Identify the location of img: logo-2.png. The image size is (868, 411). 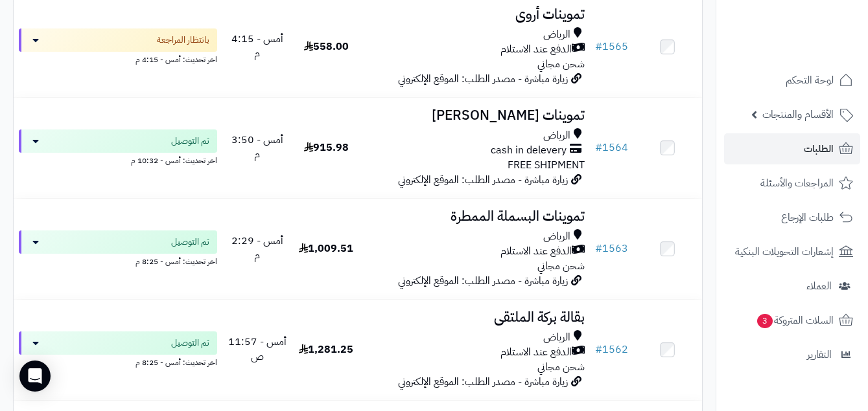
(818, 47).